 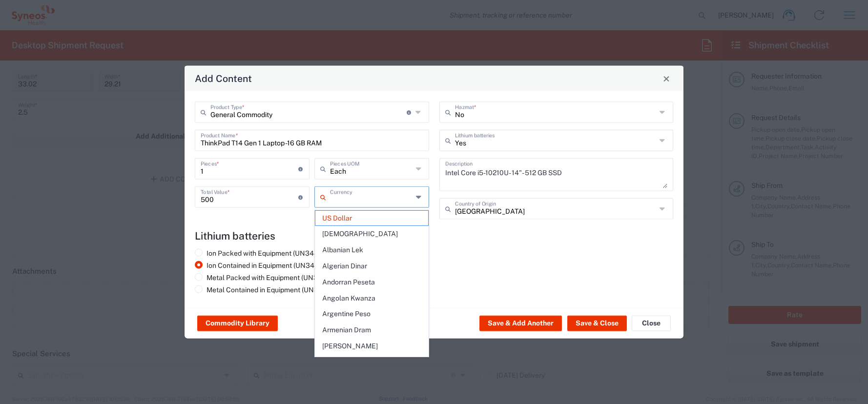 What do you see at coordinates (237, 324) in the screenshot?
I see `button: Commodity Library` at bounding box center [237, 324].